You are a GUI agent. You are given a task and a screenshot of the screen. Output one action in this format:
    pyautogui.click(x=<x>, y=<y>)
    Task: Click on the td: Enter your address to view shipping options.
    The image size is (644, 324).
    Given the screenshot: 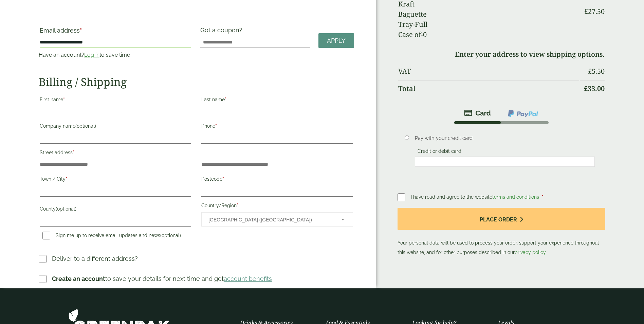 What is the action you would take?
    pyautogui.click(x=501, y=54)
    